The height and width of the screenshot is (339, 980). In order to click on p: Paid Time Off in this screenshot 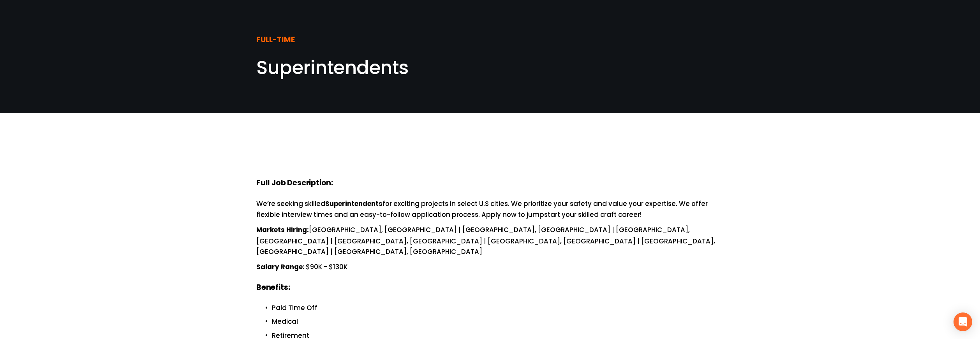, I will do `click(498, 307)`.